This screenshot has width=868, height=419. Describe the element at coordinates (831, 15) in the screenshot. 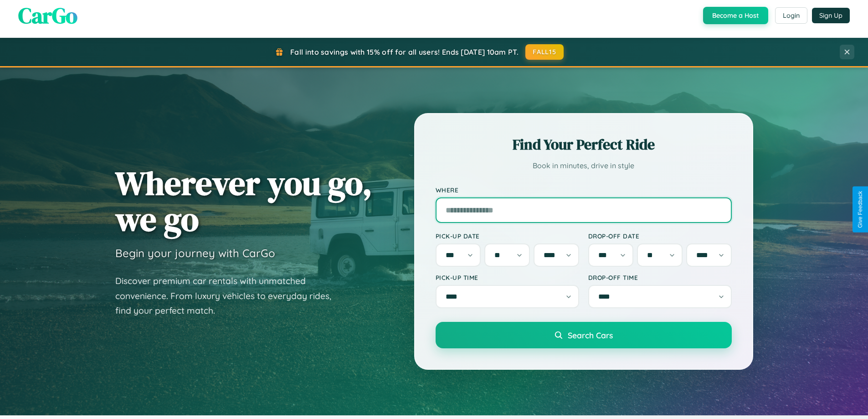

I see `button: Sign Up` at that location.